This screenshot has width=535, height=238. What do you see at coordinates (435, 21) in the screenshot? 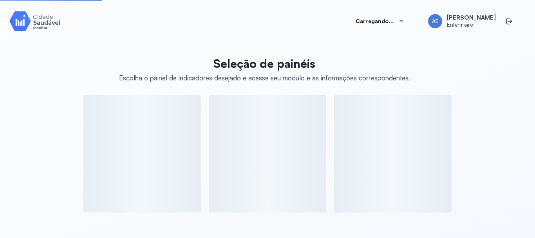
I see `span: AE` at bounding box center [435, 21].